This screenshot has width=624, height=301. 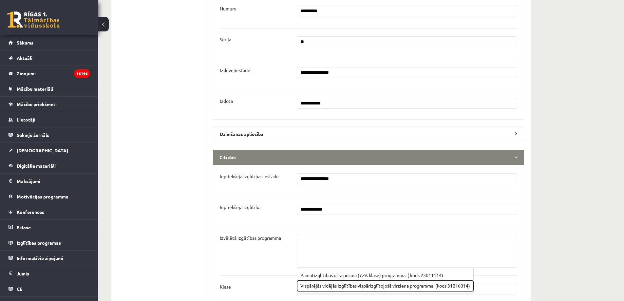 I want to click on a: Motivācijas programma, so click(x=49, y=197).